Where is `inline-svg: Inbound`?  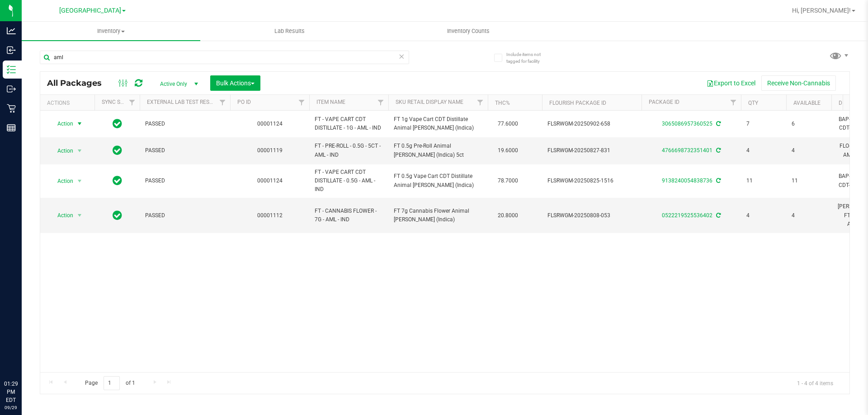
inline-svg: Inbound is located at coordinates (12, 50).